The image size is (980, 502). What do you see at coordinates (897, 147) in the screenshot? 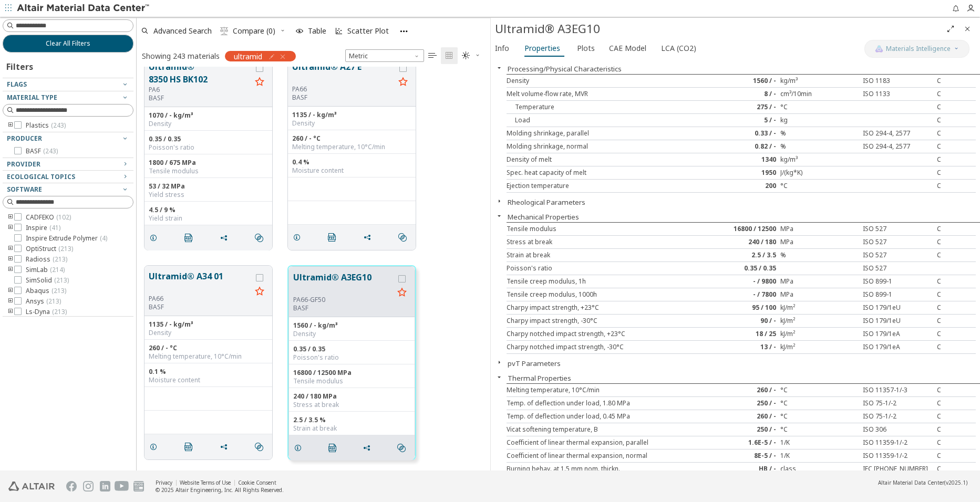
I see `div: ISO 294-4, 2577` at bounding box center [897, 147].